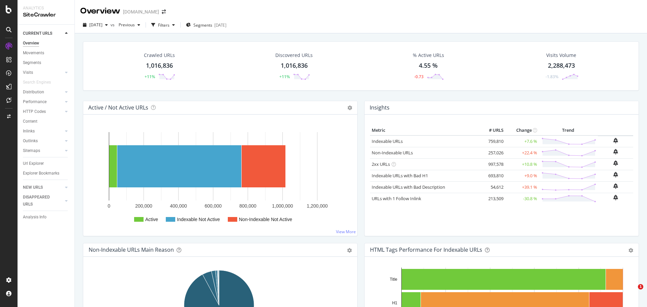  Describe the element at coordinates (219, 178) in the screenshot. I see `svg: A chart.` at that location.